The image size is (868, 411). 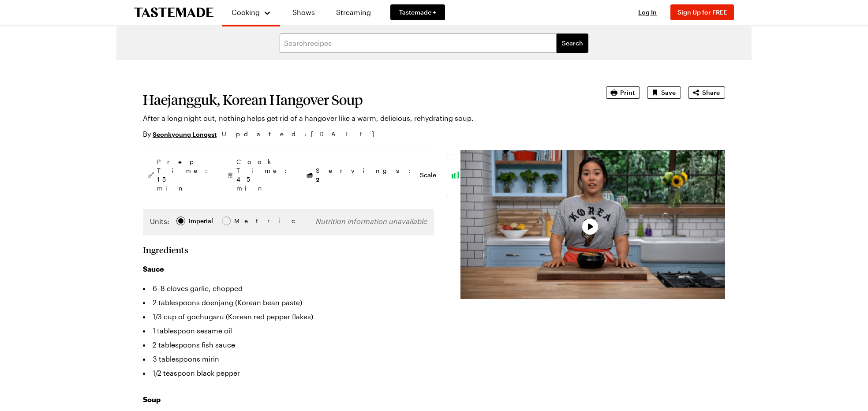 What do you see at coordinates (417, 12) in the screenshot?
I see `a: Tastemade +` at bounding box center [417, 12].